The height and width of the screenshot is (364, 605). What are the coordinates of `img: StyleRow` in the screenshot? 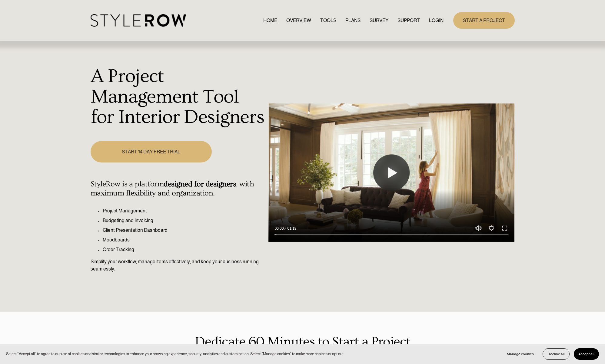 It's located at (138, 20).